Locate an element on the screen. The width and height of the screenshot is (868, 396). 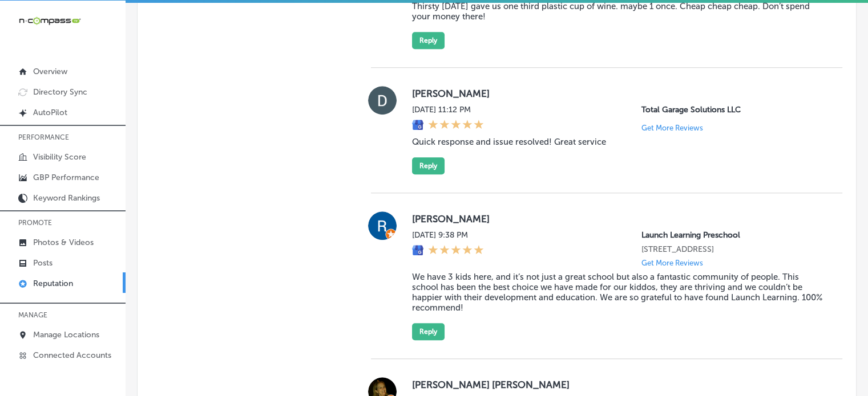
blockquote: Quick response and issue resolved! Great service is located at coordinates (617, 142).